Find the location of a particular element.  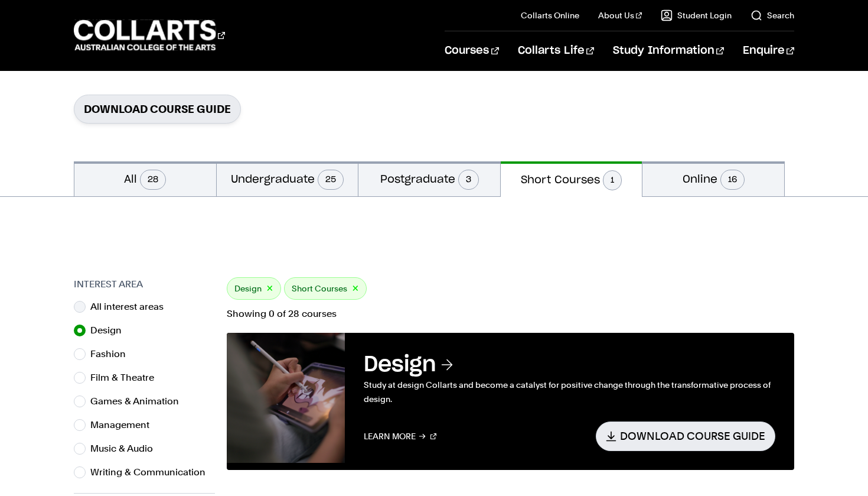

span: 1 is located at coordinates (612, 180).